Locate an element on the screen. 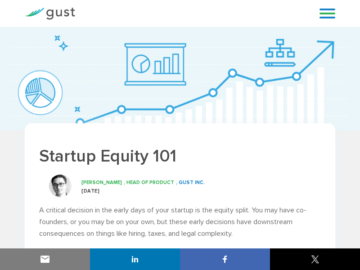 The image size is (360, 270). span: , GUST INC. is located at coordinates (191, 182).